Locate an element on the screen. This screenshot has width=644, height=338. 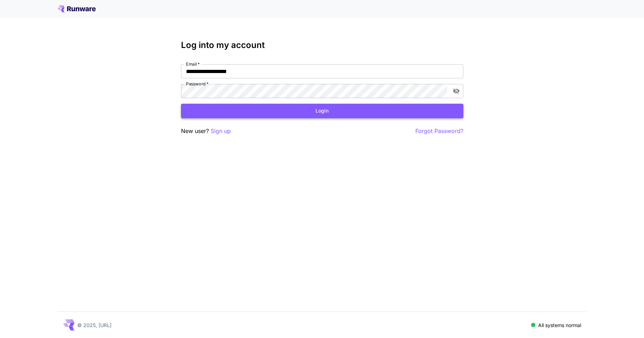
h3: Log into my account is located at coordinates (322, 45).